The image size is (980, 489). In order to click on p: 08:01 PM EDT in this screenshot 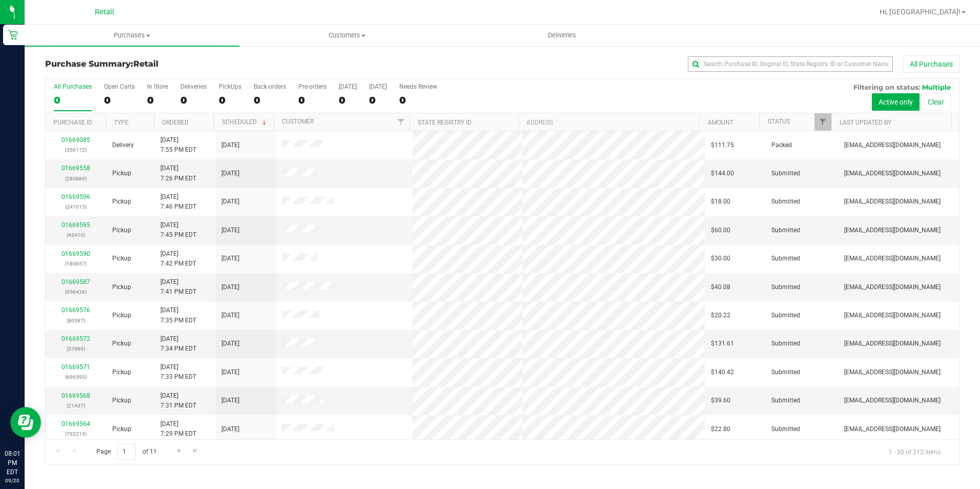, I will do `click(12, 463)`.